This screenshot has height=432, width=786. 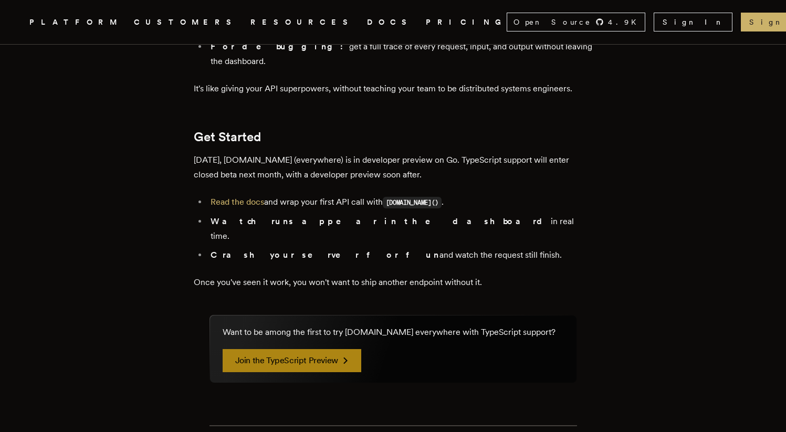 What do you see at coordinates (325, 255) in the screenshot?
I see `strong: Crash your server for fun` at bounding box center [325, 255].